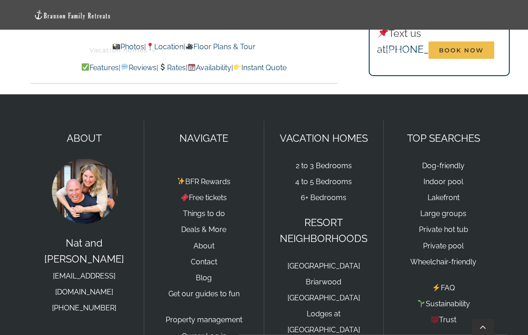 The height and width of the screenshot is (335, 528). I want to click on span: Deals & More, so click(275, 50).